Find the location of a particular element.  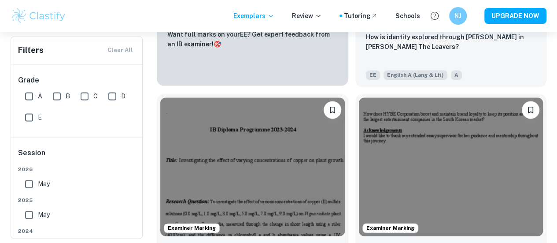

a: Tutoring is located at coordinates (360, 16).